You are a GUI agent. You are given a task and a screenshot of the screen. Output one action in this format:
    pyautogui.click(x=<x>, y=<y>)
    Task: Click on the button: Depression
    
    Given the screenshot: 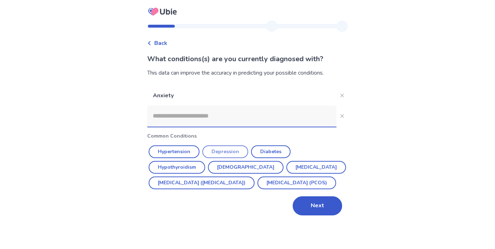 What is the action you would take?
    pyautogui.click(x=225, y=151)
    